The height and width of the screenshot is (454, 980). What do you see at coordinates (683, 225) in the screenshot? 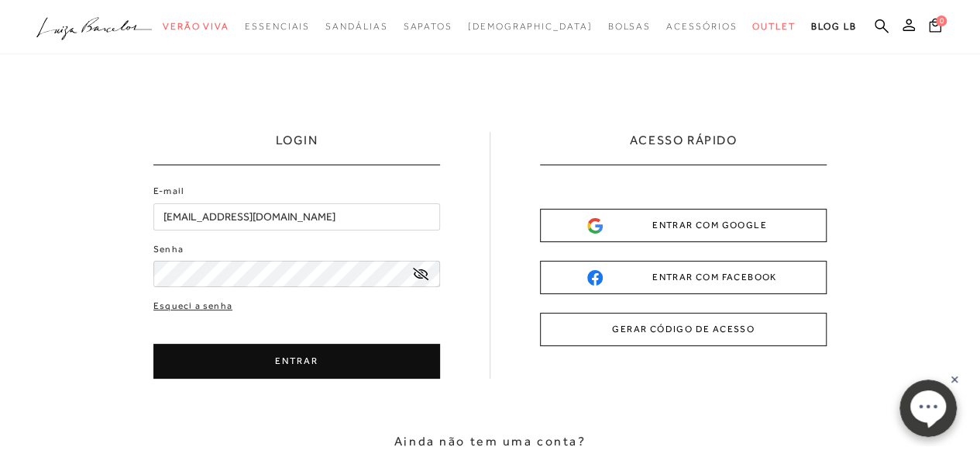
I see `div: ENTRAR COM GOOGLE` at bounding box center [683, 225].